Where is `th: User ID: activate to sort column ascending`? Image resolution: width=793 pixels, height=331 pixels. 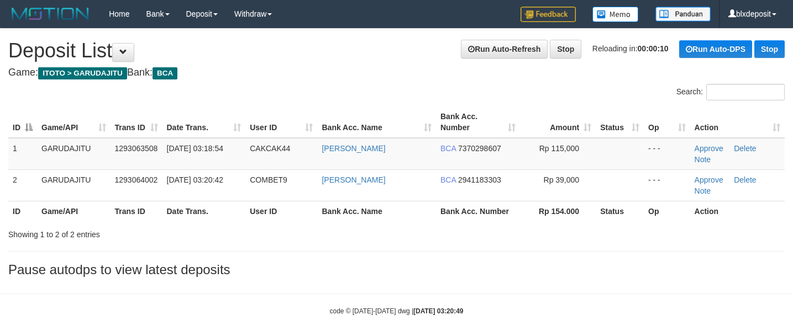 th: User ID: activate to sort column ascending is located at coordinates (281, 122).